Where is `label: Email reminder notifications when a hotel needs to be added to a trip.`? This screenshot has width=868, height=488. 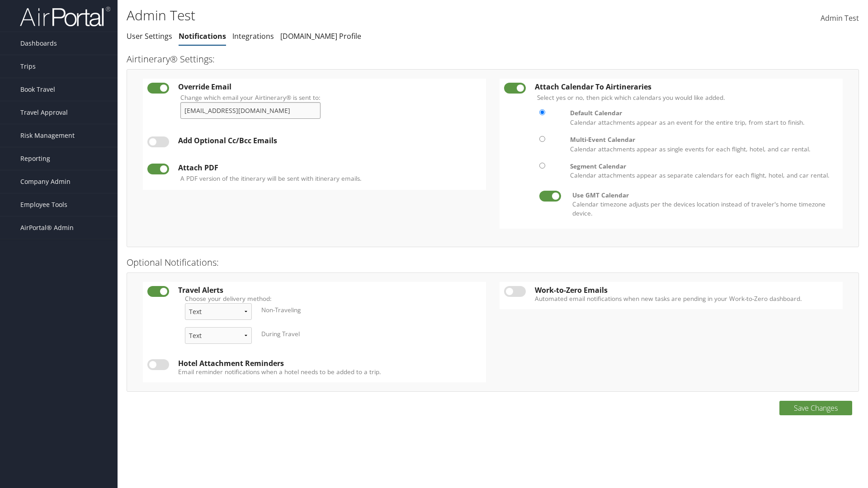 label: Email reminder notifications when a hotel needs to be added to a trip. is located at coordinates (330, 372).